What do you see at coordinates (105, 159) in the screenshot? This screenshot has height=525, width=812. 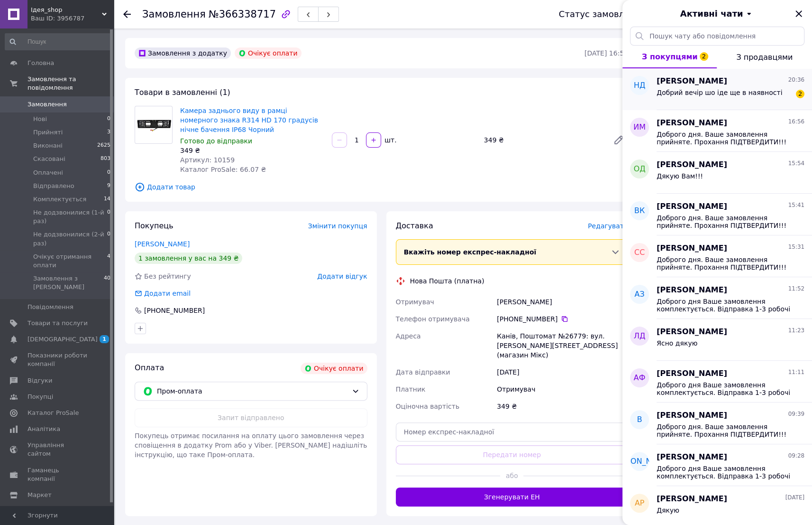 I see `span: 803` at bounding box center [105, 159].